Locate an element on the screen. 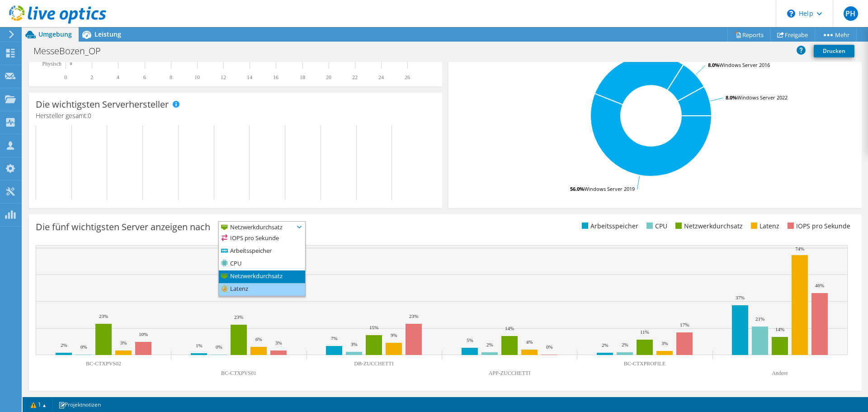  text: 6 is located at coordinates (144, 77).